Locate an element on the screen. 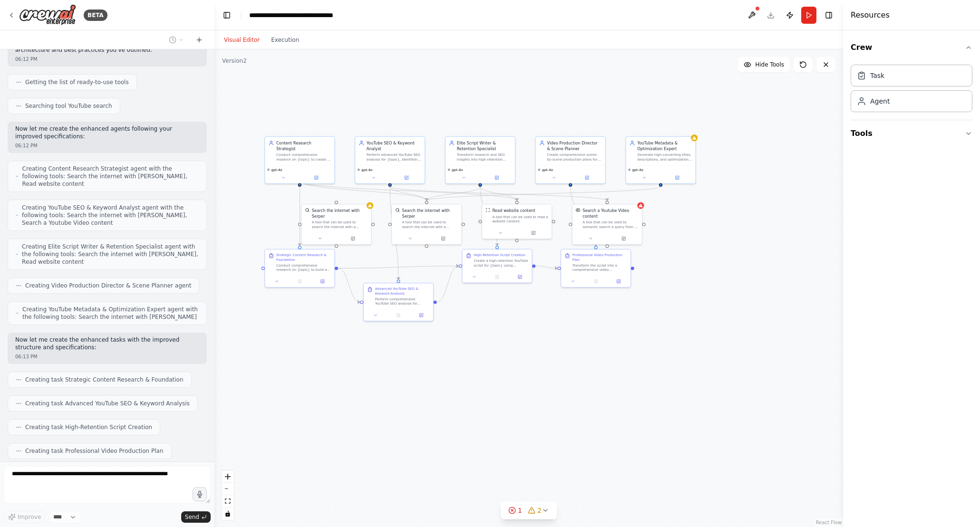 This screenshot has width=980, height=527. div: Content Research Strategist is located at coordinates (303, 146).